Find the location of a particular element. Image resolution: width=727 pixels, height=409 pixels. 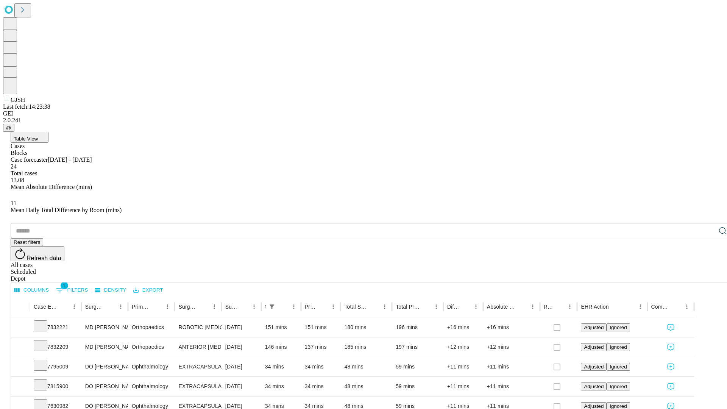

div: Total Scheduled Duration is located at coordinates (356, 307).